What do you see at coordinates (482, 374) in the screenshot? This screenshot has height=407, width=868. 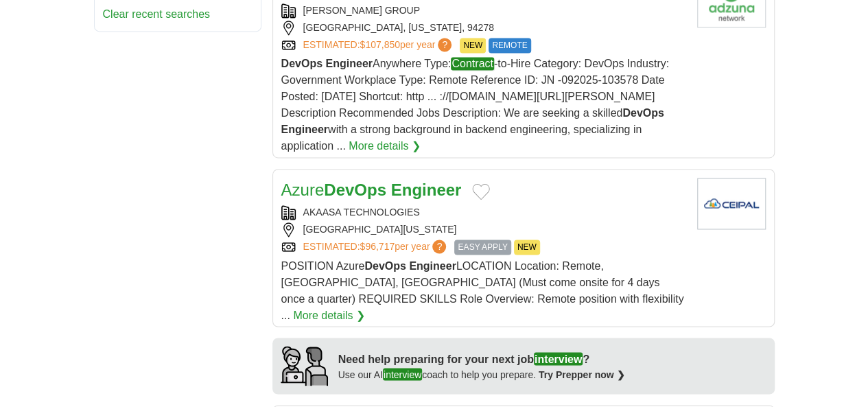 I see `div: Use our AI coach to help you prepare.` at bounding box center [482, 374].